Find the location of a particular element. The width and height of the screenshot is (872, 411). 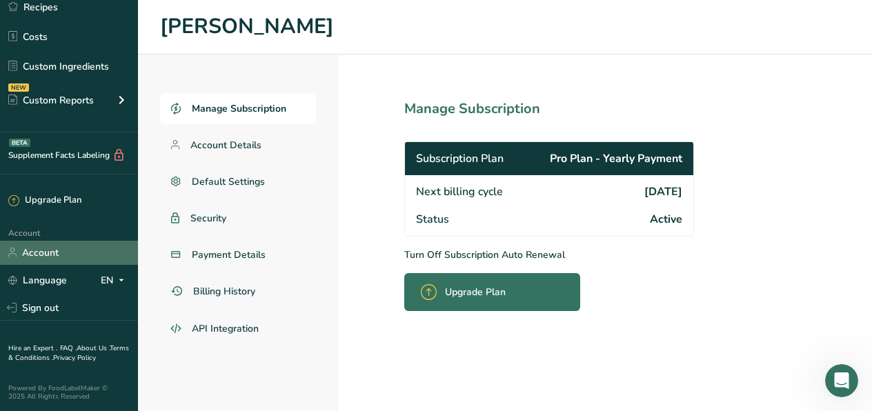

div: BETA is located at coordinates (19, 143).